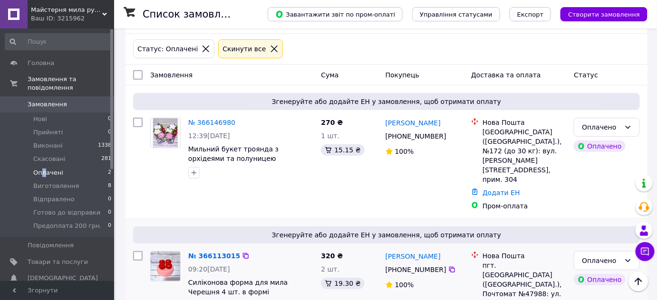  I want to click on h1: Список замовлень, so click(191, 14).